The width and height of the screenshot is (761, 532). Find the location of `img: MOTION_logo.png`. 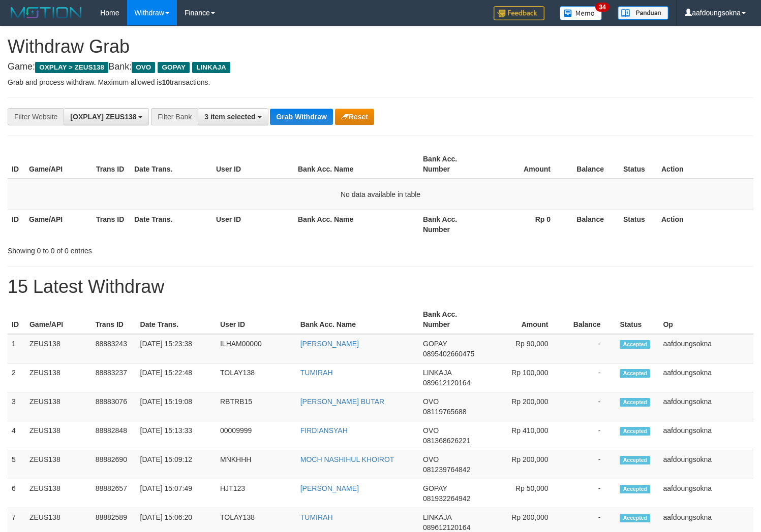

img: MOTION_logo.png is located at coordinates (46, 12).